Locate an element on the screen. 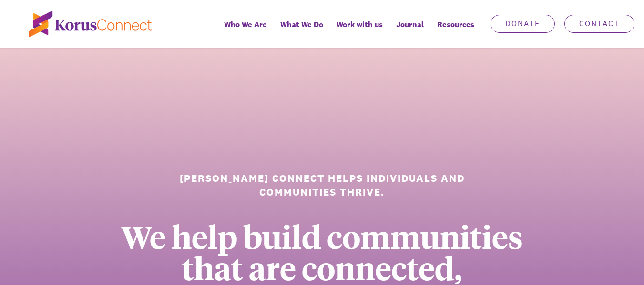  a: Work with us is located at coordinates (359, 31).